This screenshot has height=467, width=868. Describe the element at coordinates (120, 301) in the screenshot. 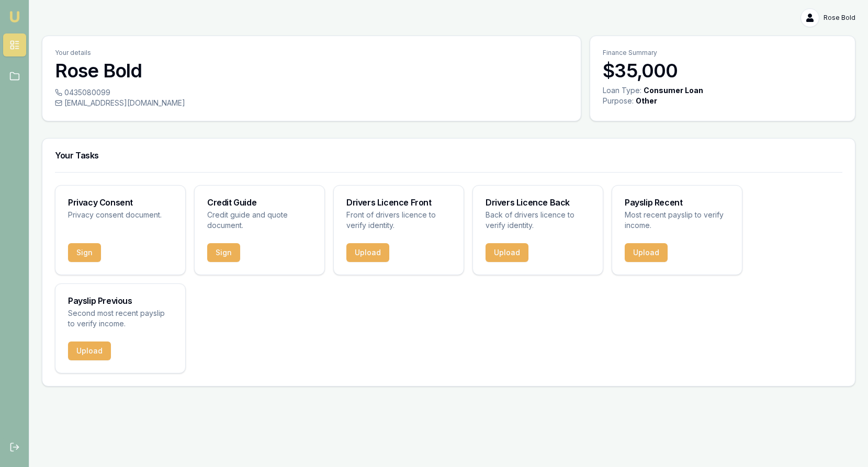

I see `h3: Payslip Previous` at that location.